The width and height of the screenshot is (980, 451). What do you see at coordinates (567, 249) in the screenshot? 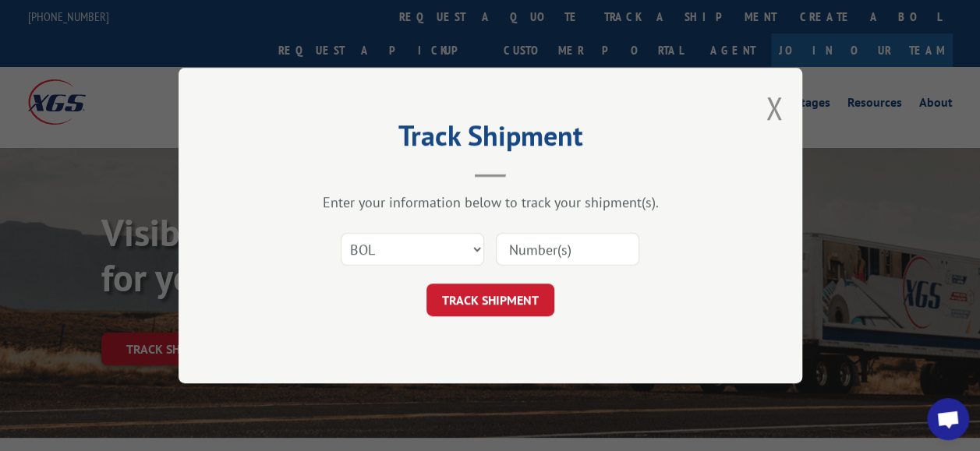
I see `input: Number(s)` at bounding box center [567, 249].